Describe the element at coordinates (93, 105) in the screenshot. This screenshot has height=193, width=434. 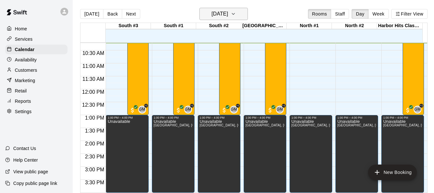
I see `span: 12:30 PM` at that location.